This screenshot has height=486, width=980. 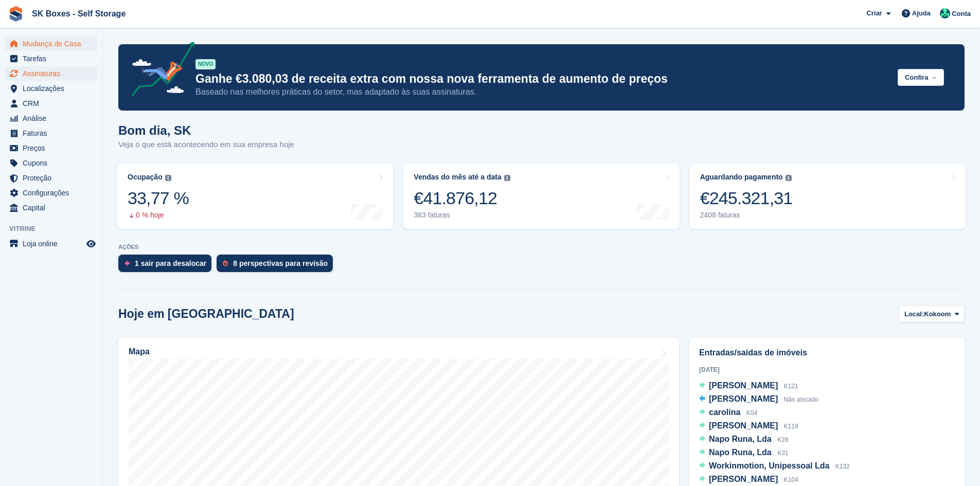 What do you see at coordinates (874, 13) in the screenshot?
I see `span: Criar` at bounding box center [874, 13].